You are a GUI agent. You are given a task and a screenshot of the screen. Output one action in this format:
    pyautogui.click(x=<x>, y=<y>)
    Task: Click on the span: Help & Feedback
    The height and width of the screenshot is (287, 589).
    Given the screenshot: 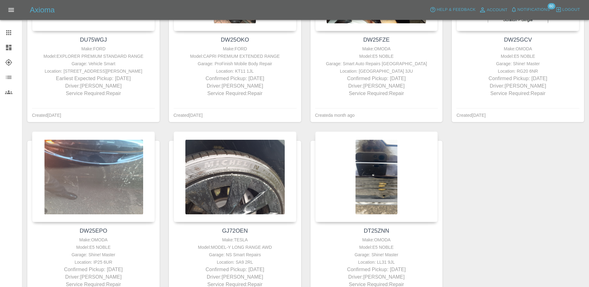 What is the action you would take?
    pyautogui.click(x=456, y=10)
    